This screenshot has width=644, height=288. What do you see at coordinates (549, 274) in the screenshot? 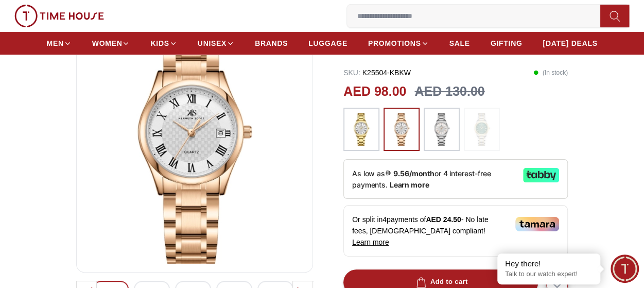
I see `p: Talk to our watch expert!` at bounding box center [549, 274].